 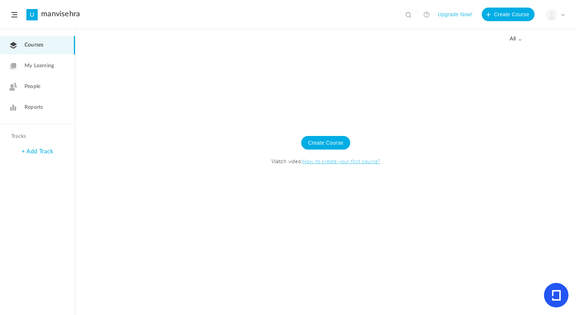 I want to click on span: Reports, so click(x=34, y=107).